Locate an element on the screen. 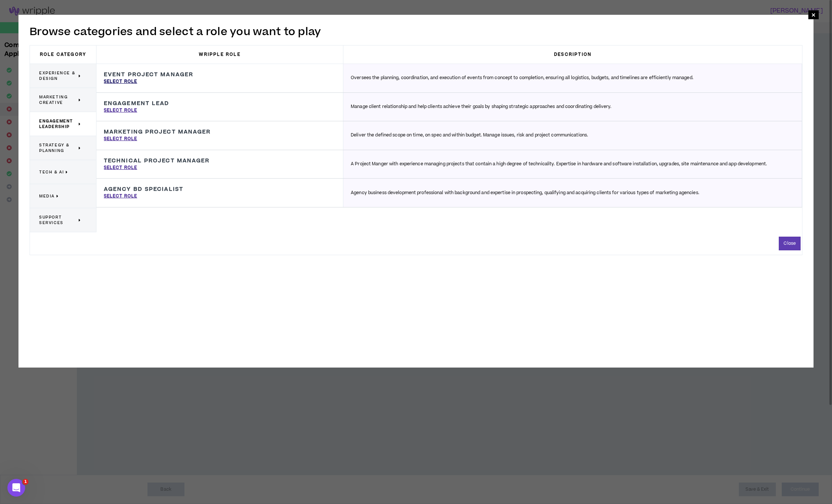 Image resolution: width=832 pixels, height=504 pixels. h3: Wripple Role is located at coordinates (220, 55).